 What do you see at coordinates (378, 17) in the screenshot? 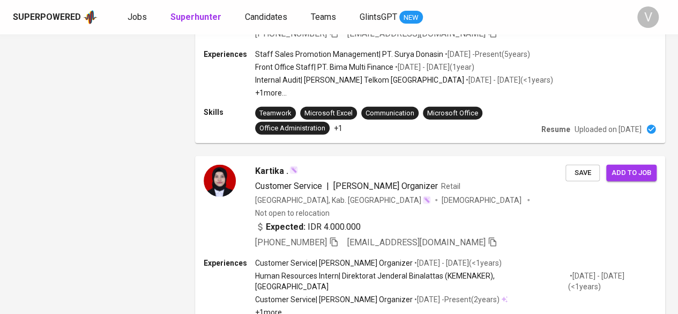
I see `span: GlintsGPT` at bounding box center [378, 17].